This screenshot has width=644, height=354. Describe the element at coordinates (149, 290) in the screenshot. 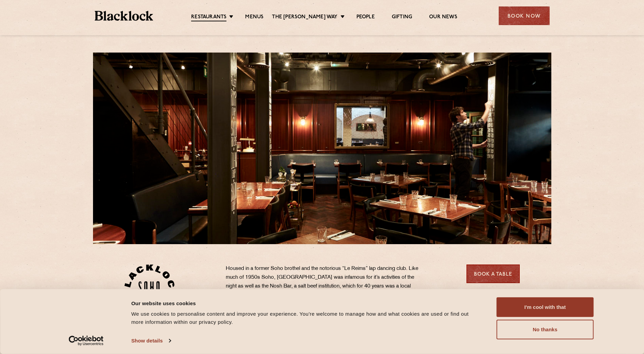

I see `img: Soho-stamp-default.svg` at that location.